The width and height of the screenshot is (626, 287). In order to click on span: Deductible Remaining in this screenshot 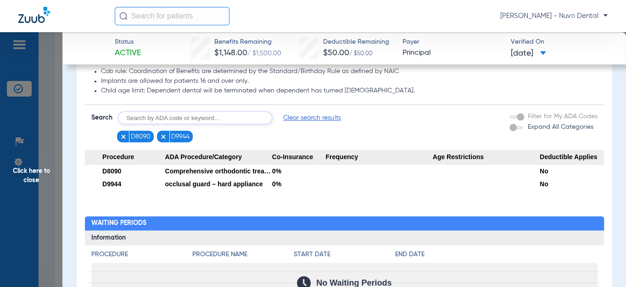, I will do `click(356, 42)`.